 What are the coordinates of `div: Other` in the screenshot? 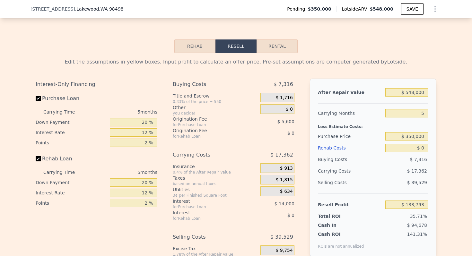 It's located at (215, 107).